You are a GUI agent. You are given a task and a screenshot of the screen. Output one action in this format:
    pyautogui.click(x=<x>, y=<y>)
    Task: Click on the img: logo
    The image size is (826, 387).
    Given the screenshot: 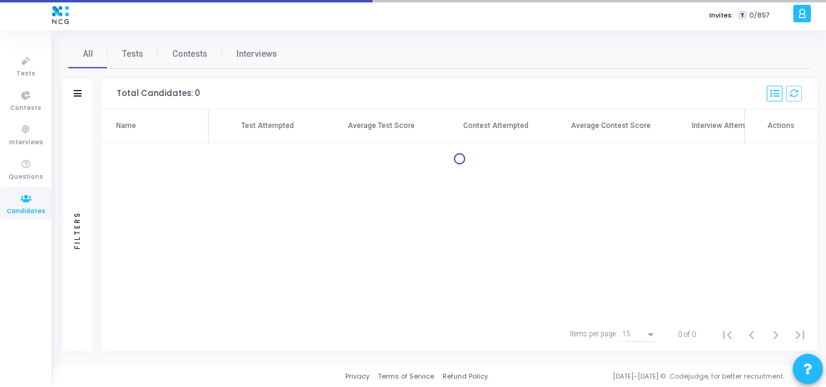 What is the action you would take?
    pyautogui.click(x=60, y=15)
    